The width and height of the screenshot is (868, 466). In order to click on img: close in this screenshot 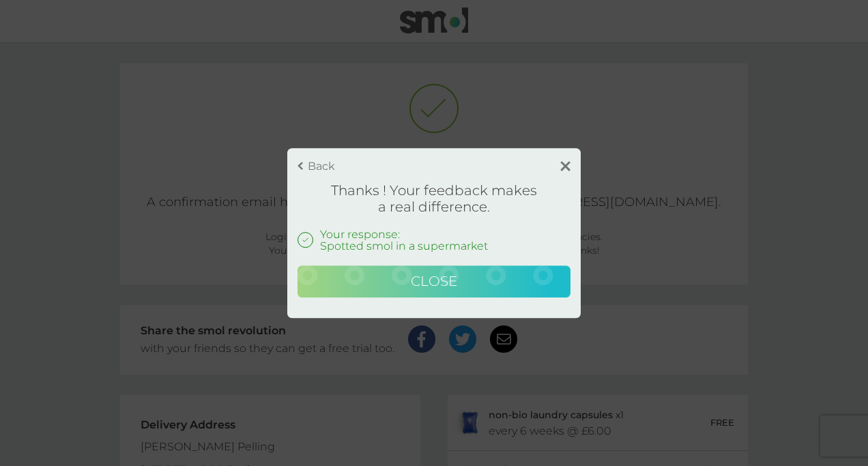, I will do `click(565, 166)`.